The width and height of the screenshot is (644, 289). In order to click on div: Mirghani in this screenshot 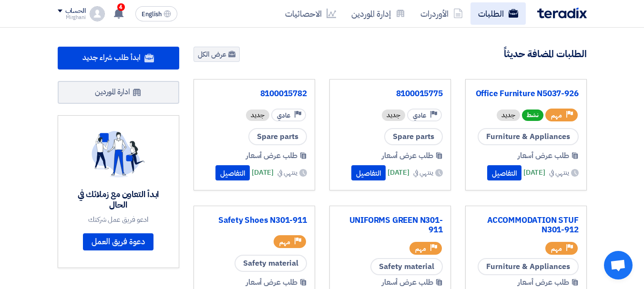, I will do `click(71, 17)`.